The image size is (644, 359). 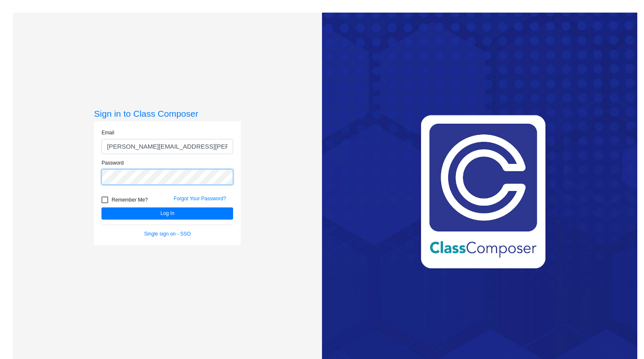 What do you see at coordinates (200, 199) in the screenshot?
I see `a: Forgot Your Password?` at bounding box center [200, 199].